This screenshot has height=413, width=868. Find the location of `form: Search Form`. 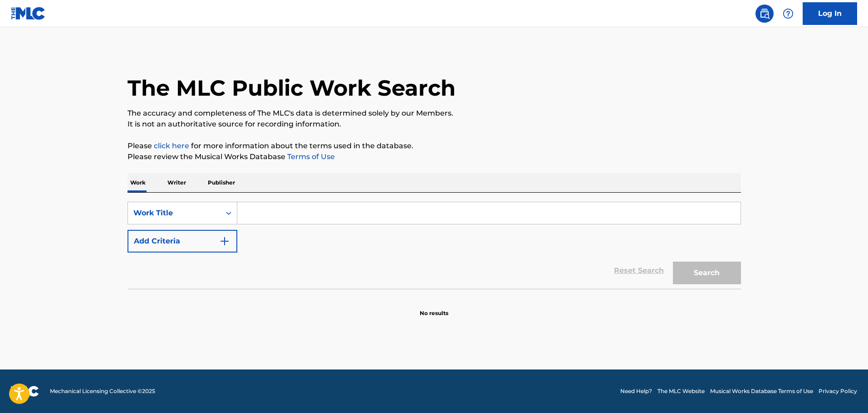

form: Search Form is located at coordinates (434, 245).